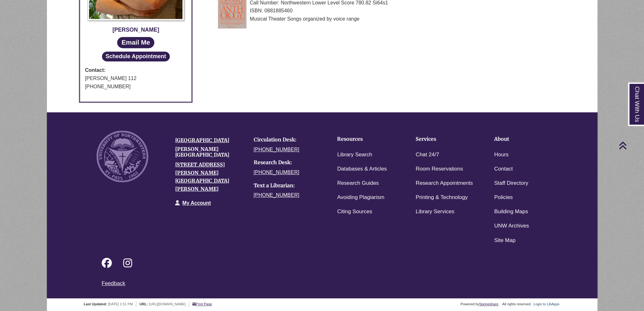 The image size is (644, 311). I want to click on h4: Resources, so click(367, 139).